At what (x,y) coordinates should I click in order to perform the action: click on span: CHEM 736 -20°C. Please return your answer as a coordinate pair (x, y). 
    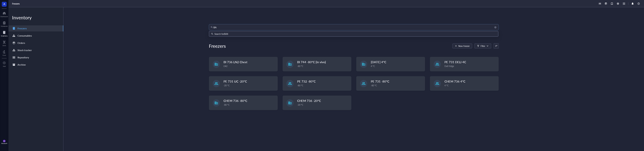
    Looking at the image, I should click on (309, 101).